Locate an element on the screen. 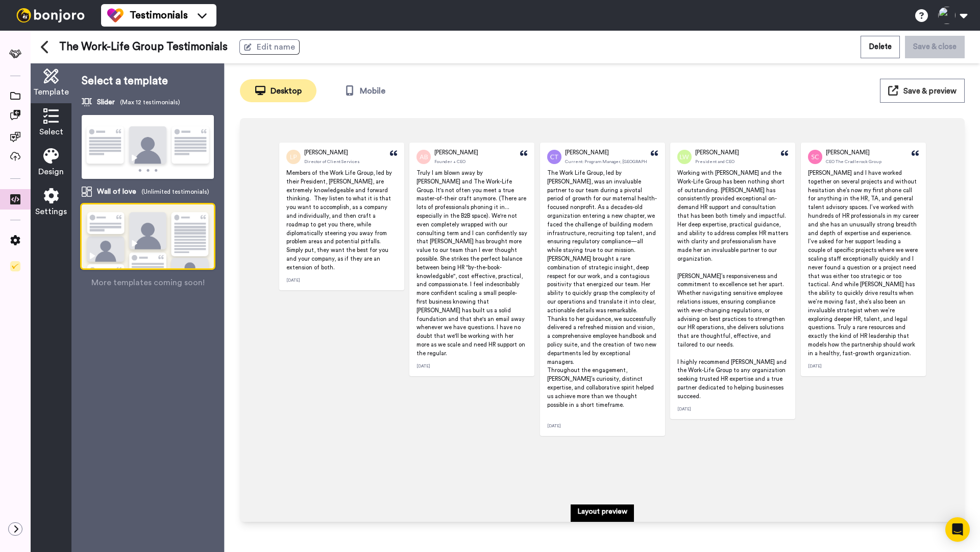  div: Open Intercom Messenger is located at coordinates (957, 529).